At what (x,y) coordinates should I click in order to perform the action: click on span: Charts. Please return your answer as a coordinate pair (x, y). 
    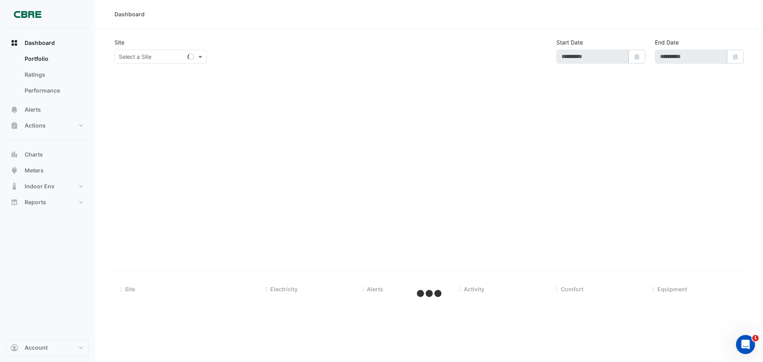
    Looking at the image, I should click on (34, 155).